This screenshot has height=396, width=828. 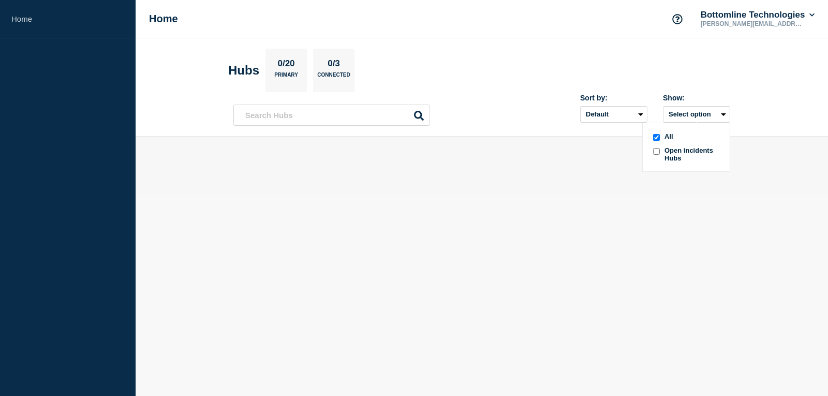 What do you see at coordinates (696, 98) in the screenshot?
I see `div: Show:` at bounding box center [696, 98].